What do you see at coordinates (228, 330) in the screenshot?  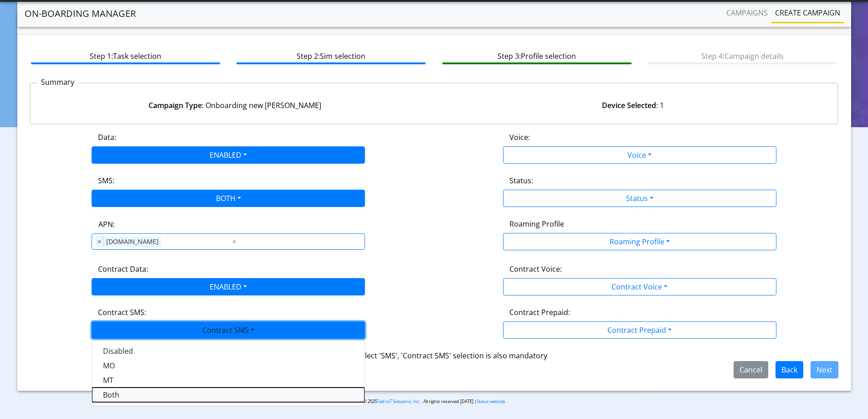 I see `button: Contract SMS` at bounding box center [228, 330].